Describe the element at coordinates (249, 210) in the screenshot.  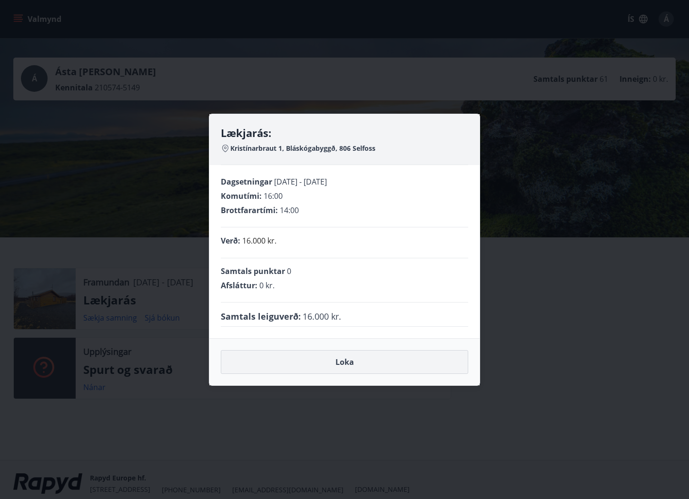
I see `span: Brottfarartími :` at that location.